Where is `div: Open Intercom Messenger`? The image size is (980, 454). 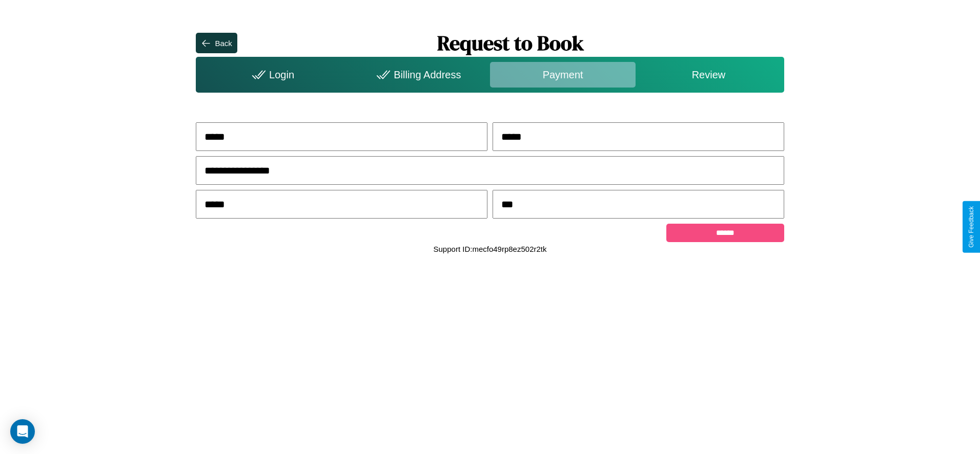 div: Open Intercom Messenger is located at coordinates (22, 432).